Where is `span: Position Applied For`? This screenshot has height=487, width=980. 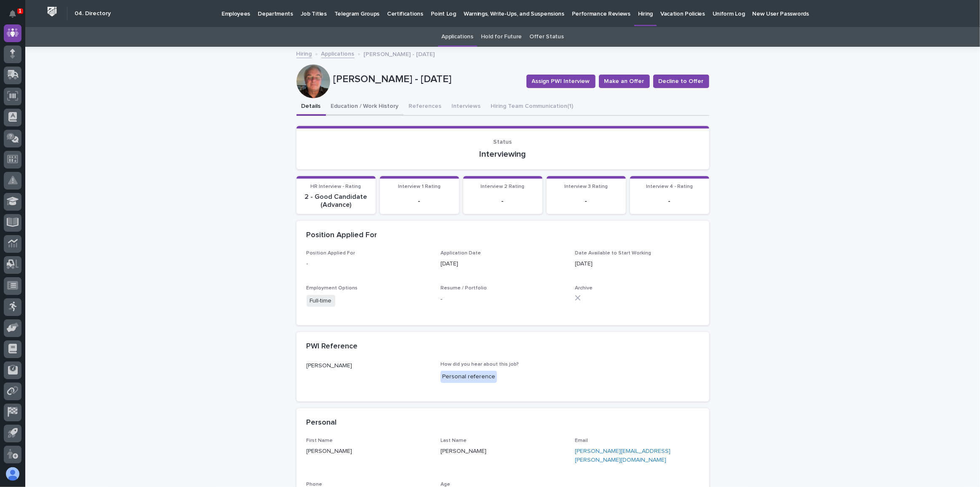 span: Position Applied For is located at coordinates (331, 253).